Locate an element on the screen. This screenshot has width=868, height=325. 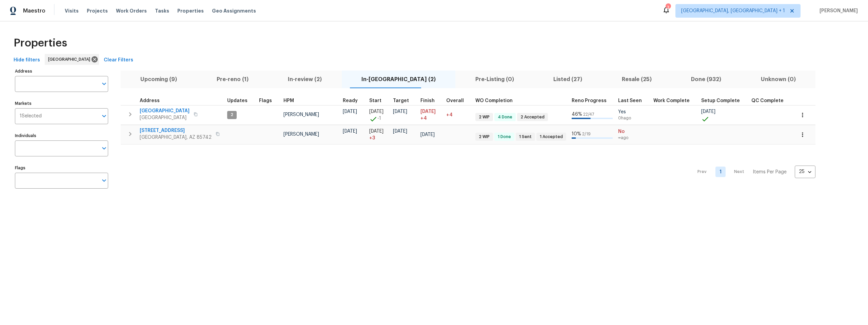
span: Resale (25) is located at coordinates (637, 80).